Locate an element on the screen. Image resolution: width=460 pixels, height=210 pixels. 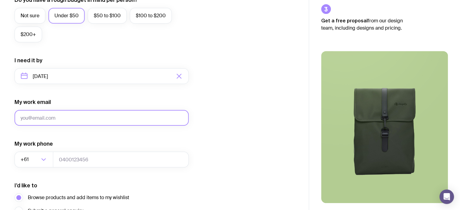
span: +61 is located at coordinates (25, 160).